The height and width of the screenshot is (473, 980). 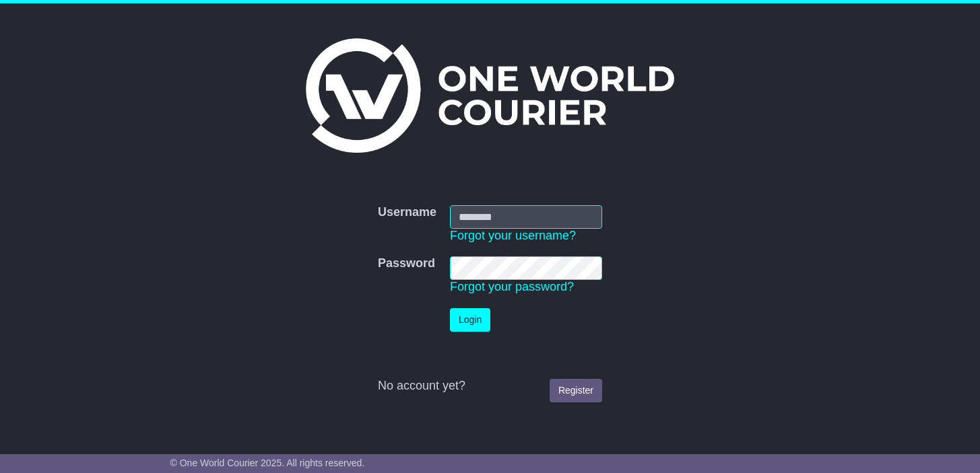 I want to click on a: Forgot your username?, so click(x=512, y=236).